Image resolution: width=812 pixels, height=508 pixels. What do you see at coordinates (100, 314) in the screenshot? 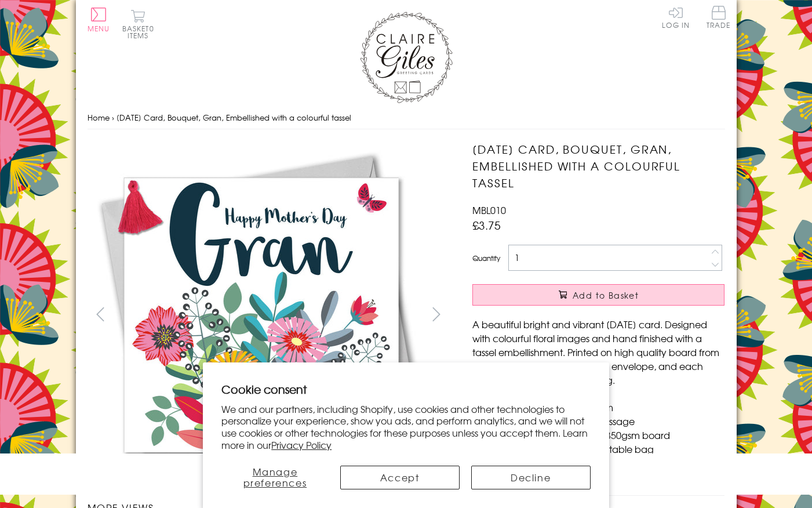
I see `button: prev` at bounding box center [100, 314].